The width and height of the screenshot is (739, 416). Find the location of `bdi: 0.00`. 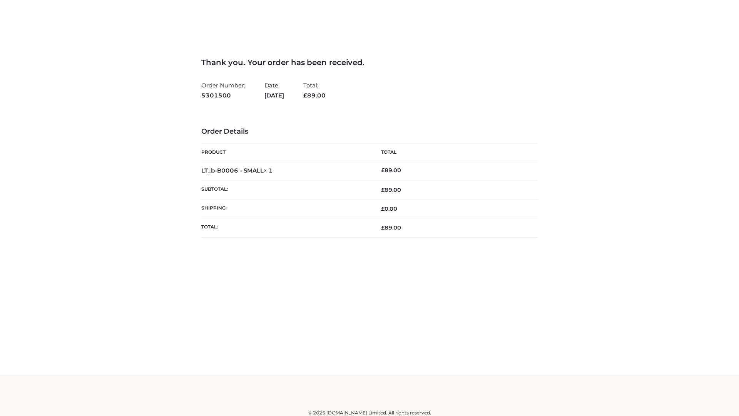

bdi: 0.00 is located at coordinates (389, 209).